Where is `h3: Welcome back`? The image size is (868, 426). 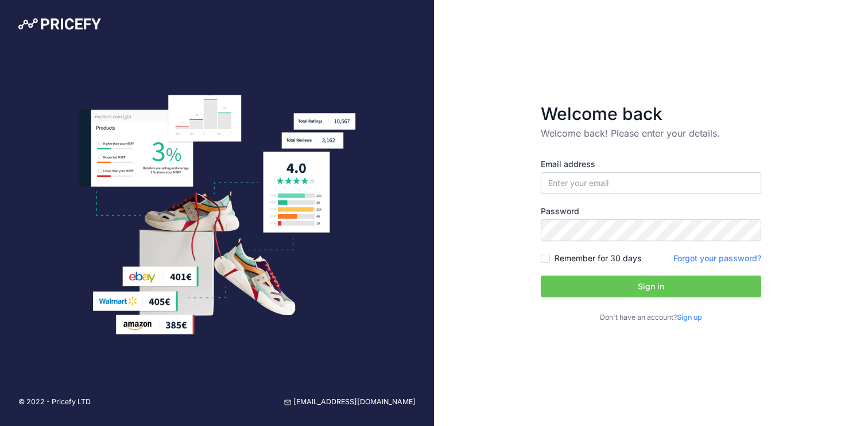 h3: Welcome back is located at coordinates (651, 113).